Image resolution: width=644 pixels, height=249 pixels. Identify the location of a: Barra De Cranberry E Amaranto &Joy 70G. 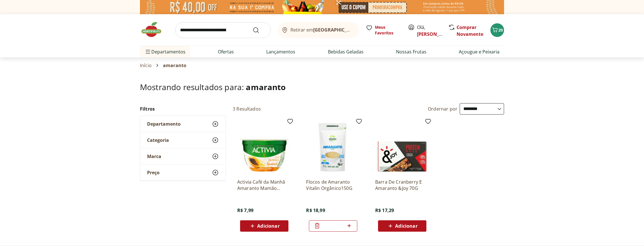
(402, 185).